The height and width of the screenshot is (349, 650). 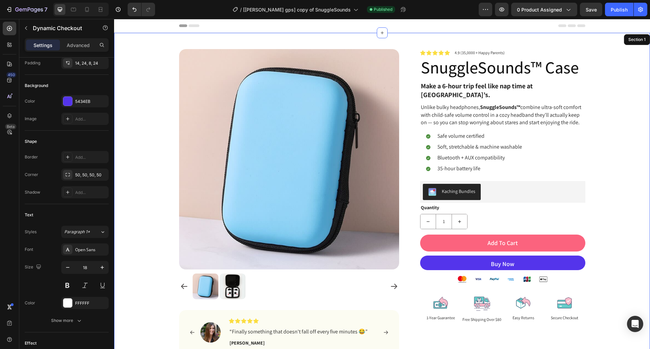 I want to click on div: Quantity, so click(x=389, y=189).